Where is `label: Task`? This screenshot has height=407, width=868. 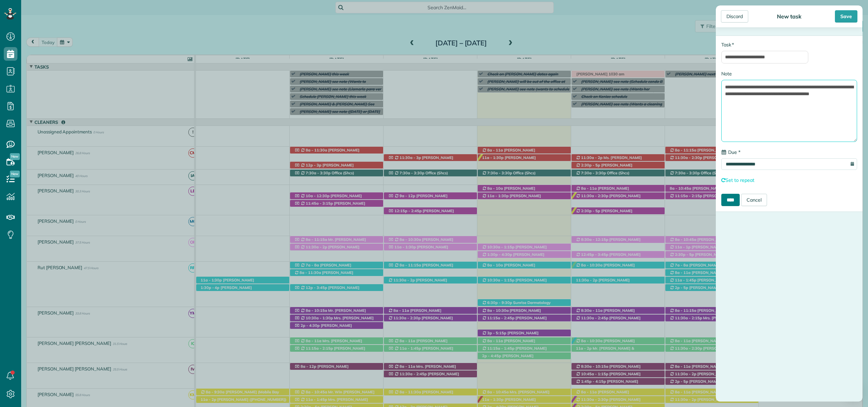 label: Task is located at coordinates (727, 45).